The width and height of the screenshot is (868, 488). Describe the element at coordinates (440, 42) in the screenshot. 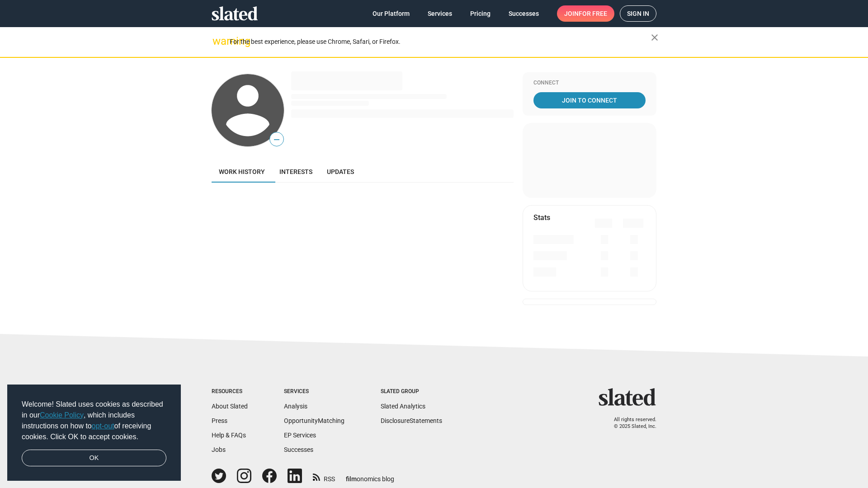

I see `div: For the best experience, please use Chrome, Safari, or Firefox.` at that location.